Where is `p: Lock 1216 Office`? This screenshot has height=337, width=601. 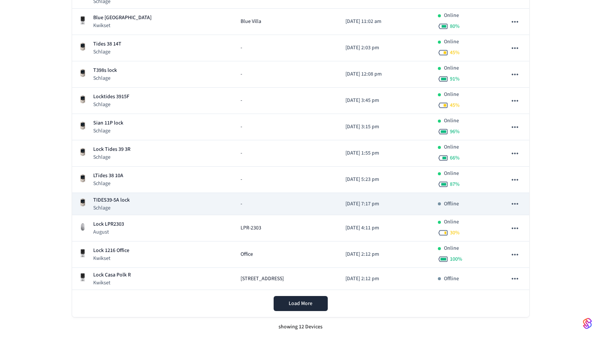 p: Lock 1216 Office is located at coordinates (111, 250).